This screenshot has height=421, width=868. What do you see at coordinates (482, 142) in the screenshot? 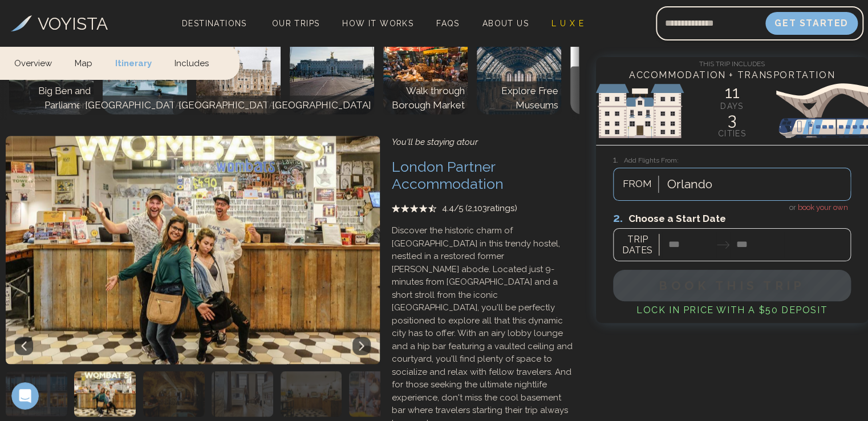
I see `div: You'll be staying at our` at bounding box center [482, 142].